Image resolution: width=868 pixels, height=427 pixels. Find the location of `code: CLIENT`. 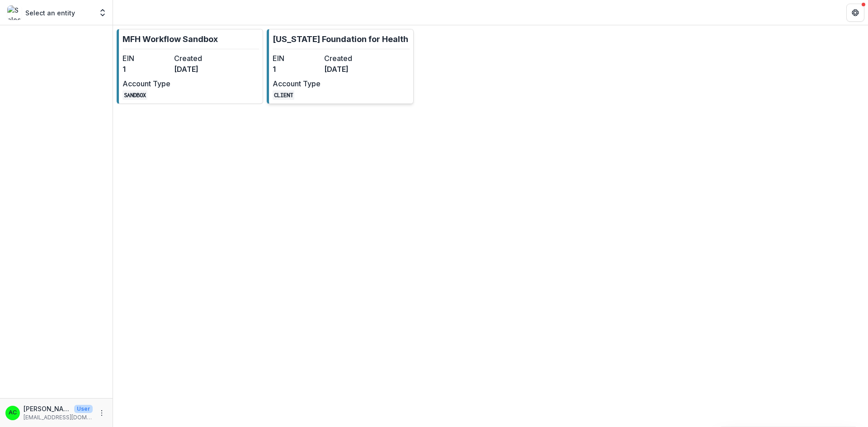

code: CLIENT is located at coordinates (283, 95).